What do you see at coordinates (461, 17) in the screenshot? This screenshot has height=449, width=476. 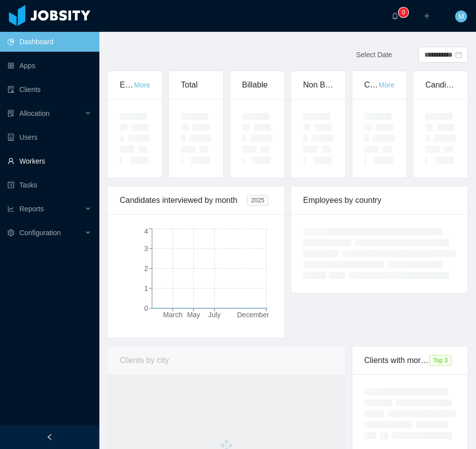 I see `span: M` at bounding box center [461, 17].